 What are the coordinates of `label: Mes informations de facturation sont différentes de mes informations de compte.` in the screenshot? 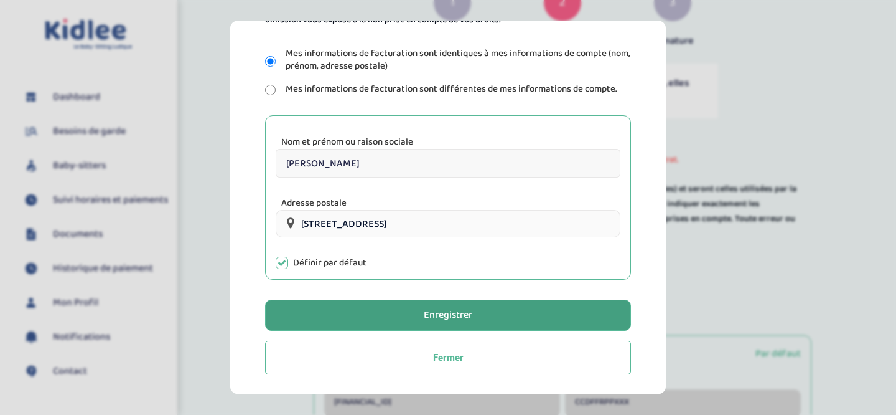 It's located at (451, 89).